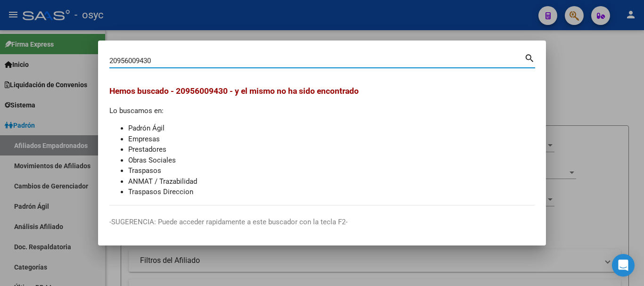  I want to click on li: Padrón Ágil, so click(331, 128).